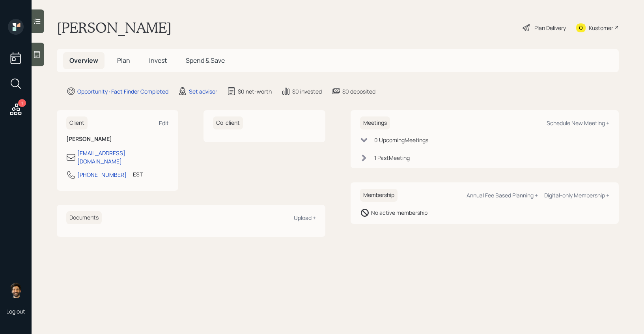 The height and width of the screenshot is (334, 644). I want to click on div: $0 net-worth, so click(255, 91).